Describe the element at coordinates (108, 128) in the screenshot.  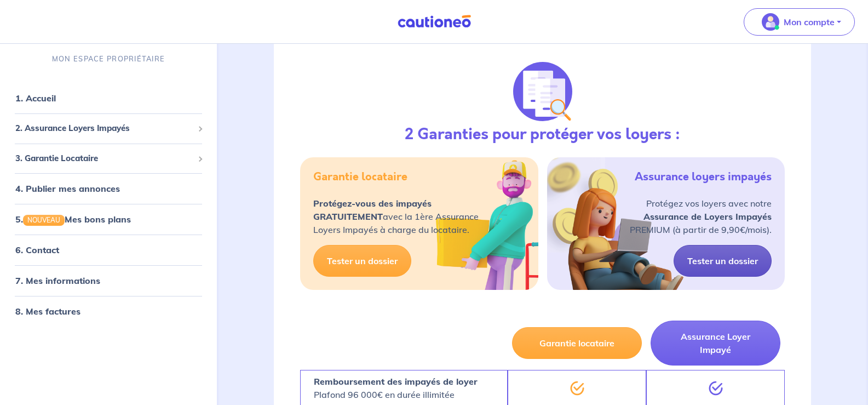
I see `div: 2. Assurance Loyers Impayés` at that location.